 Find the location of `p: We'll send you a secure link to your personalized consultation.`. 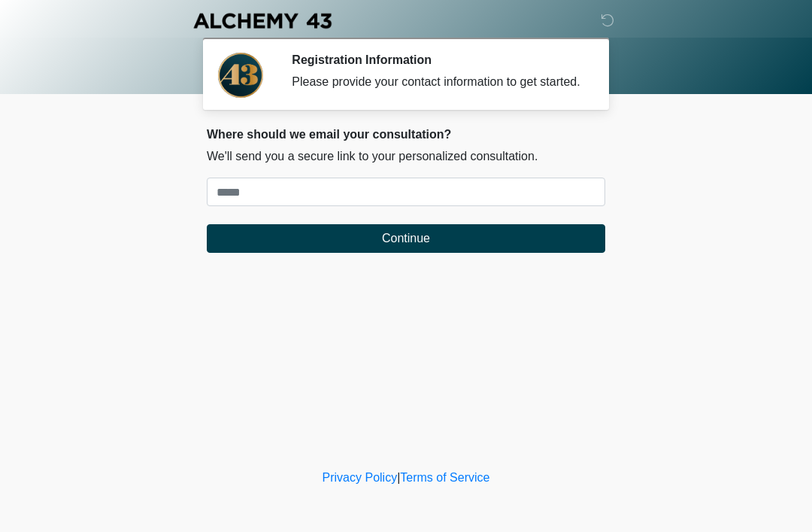

p: We'll send you a secure link to your personalized consultation. is located at coordinates (406, 156).